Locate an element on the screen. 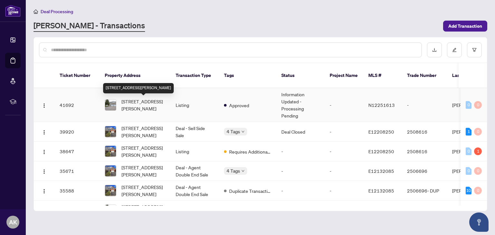 This screenshot has height=235, width=495. th: Trade Number is located at coordinates (425, 76).